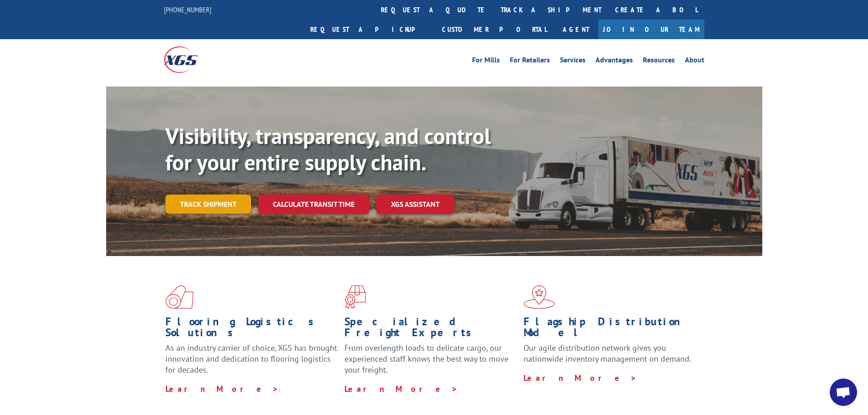  What do you see at coordinates (252, 329) in the screenshot?
I see `h1: Flooring Logistics Solutions` at bounding box center [252, 329].